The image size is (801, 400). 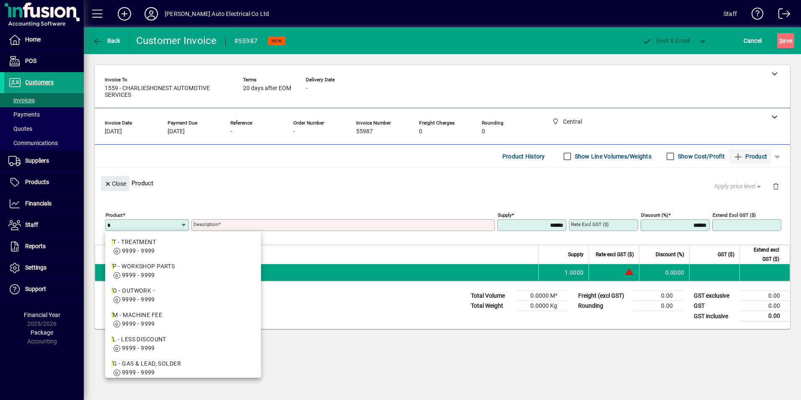 I want to click on div: Customer Invoice, so click(x=176, y=41).